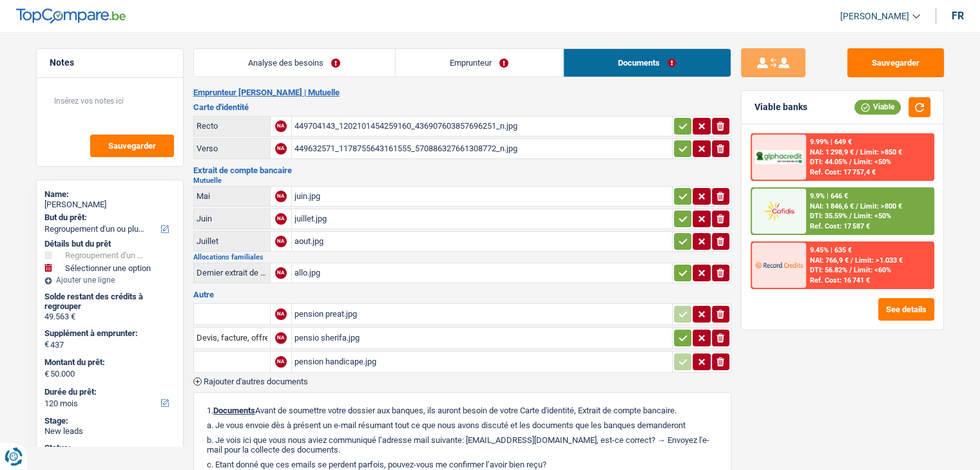 This screenshot has width=980, height=470. What do you see at coordinates (250, 381) in the screenshot?
I see `button: Rajouter d'autres documents` at bounding box center [250, 381].